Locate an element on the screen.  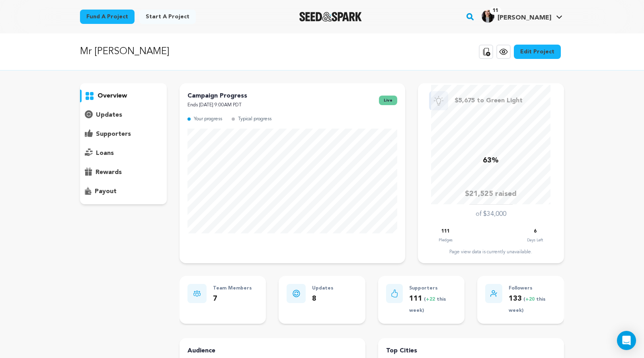
p: Days Left is located at coordinates (535, 240).